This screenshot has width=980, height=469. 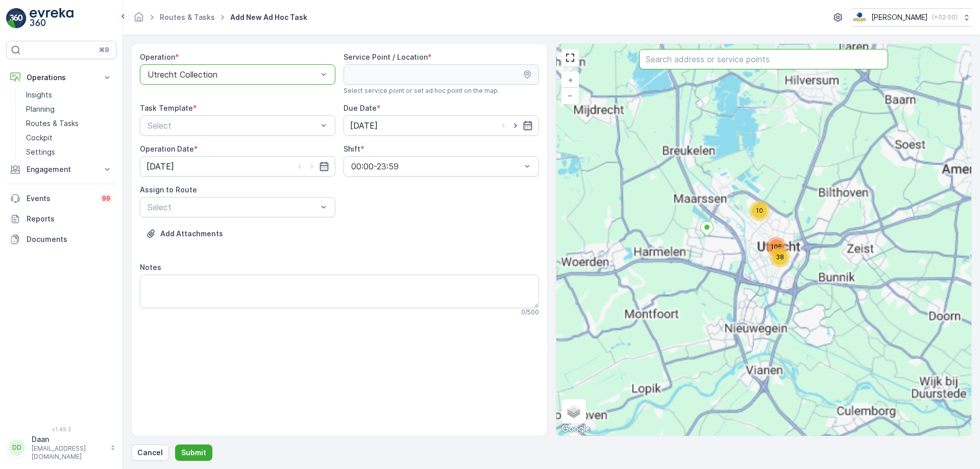 I want to click on div: 38, so click(x=780, y=257).